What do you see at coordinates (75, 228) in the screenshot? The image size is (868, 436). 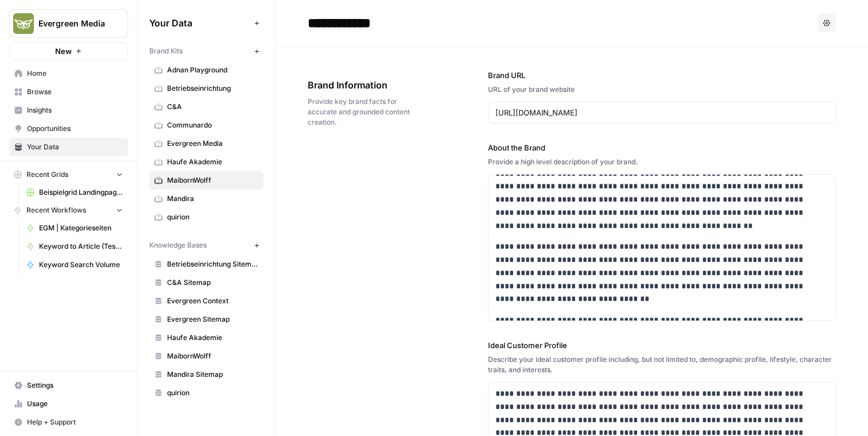 I see `a: EGM | Kategorieseiten` at bounding box center [75, 228].